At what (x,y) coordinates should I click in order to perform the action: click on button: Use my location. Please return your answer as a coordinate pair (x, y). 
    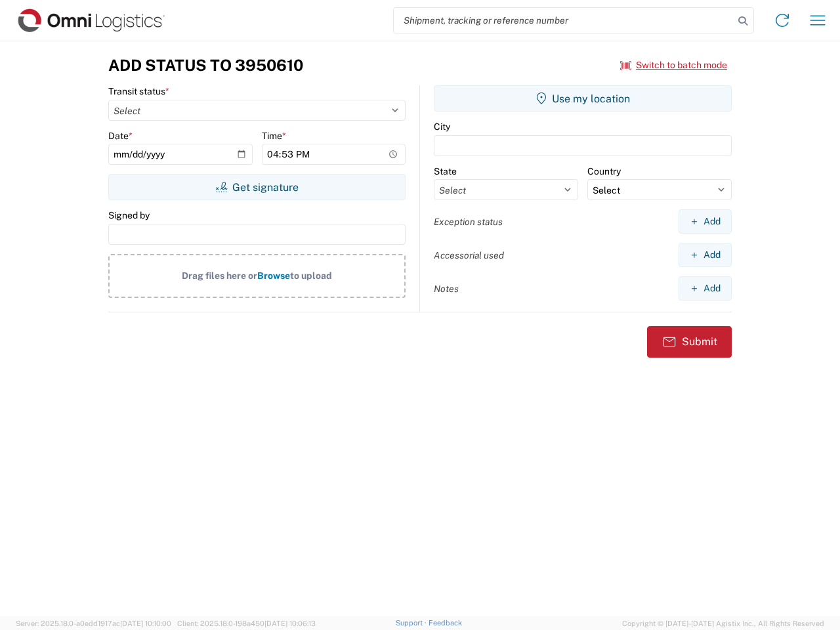
    Looking at the image, I should click on (583, 98).